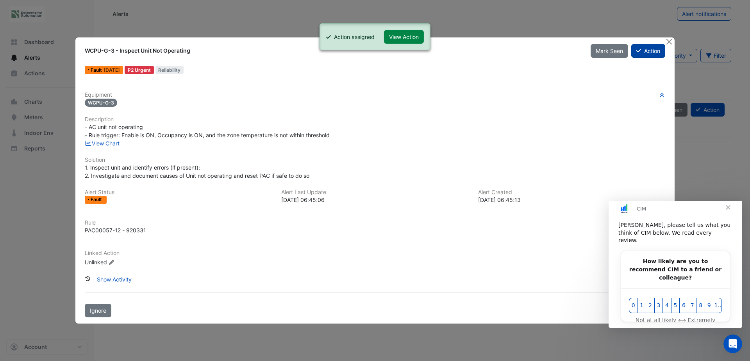 The height and width of the screenshot is (361, 750). What do you see at coordinates (109, 104) in the screenshot?
I see `button: 10` at bounding box center [109, 104].